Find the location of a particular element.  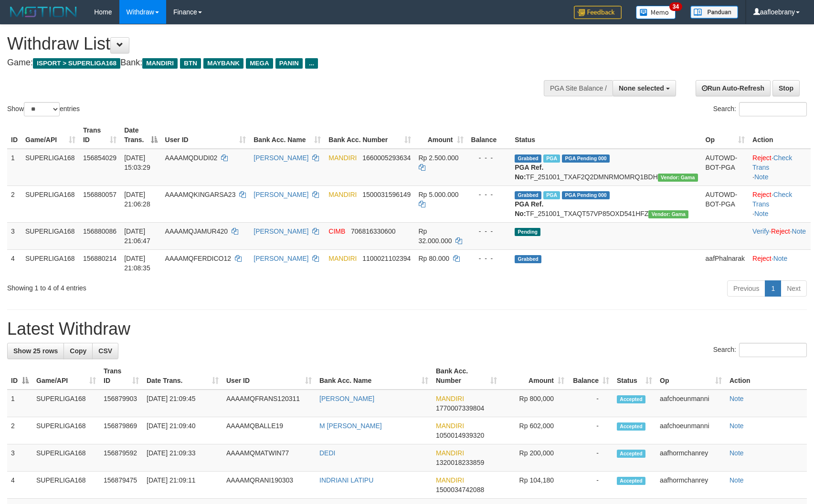

img: panduan.png is located at coordinates (714, 12).